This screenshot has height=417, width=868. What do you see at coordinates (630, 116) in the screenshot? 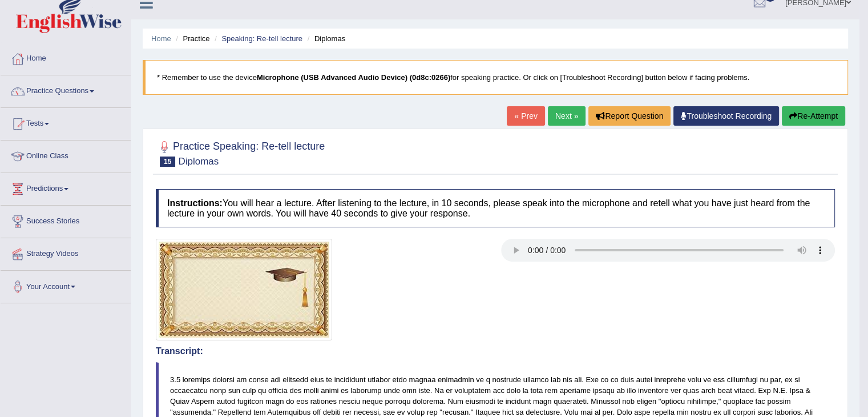
I see `button: Report Question` at bounding box center [630, 116].